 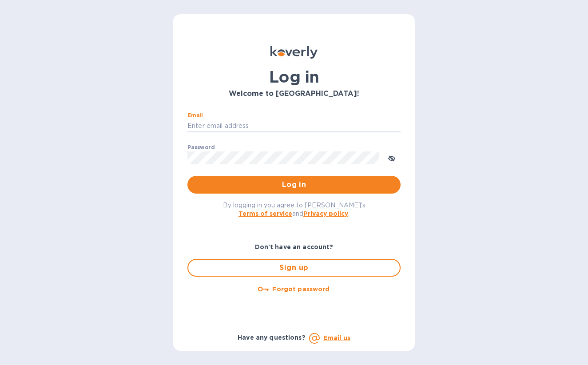 What do you see at coordinates (301, 289) in the screenshot?
I see `u: Forgot password` at bounding box center [301, 289].